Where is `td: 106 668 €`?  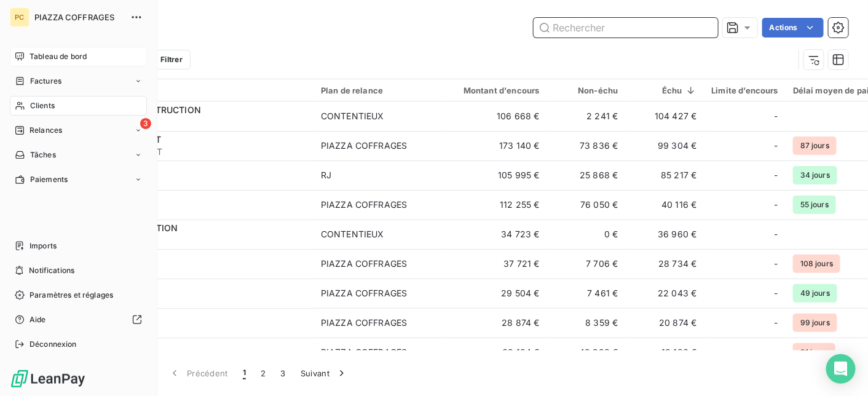 td: 106 668 € is located at coordinates (494, 117).